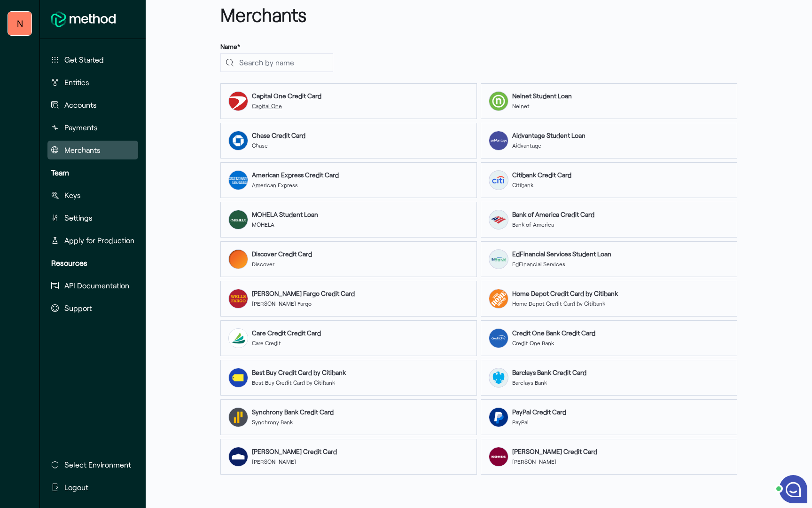 Image resolution: width=812 pixels, height=508 pixels. What do you see at coordinates (550, 372) in the screenshot?
I see `strong: Barclays Bank Credit Card` at bounding box center [550, 372].